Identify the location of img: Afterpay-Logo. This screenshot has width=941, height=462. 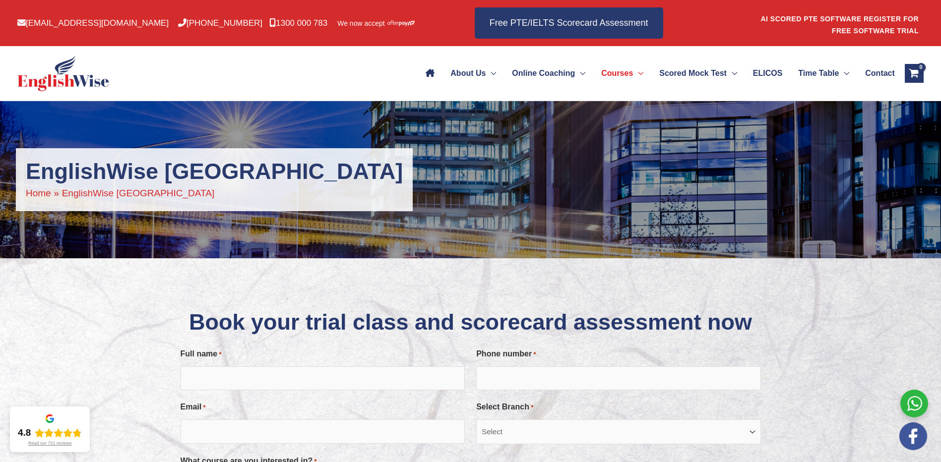
(401, 23).